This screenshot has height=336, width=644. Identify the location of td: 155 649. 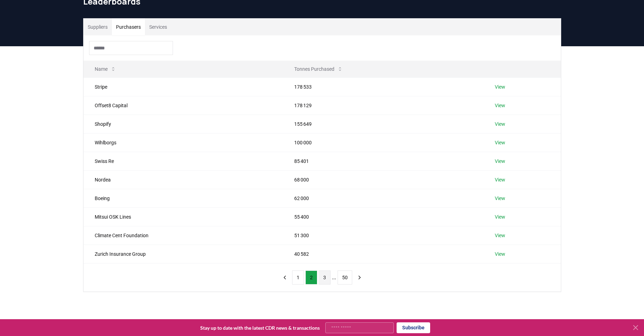
(383, 123).